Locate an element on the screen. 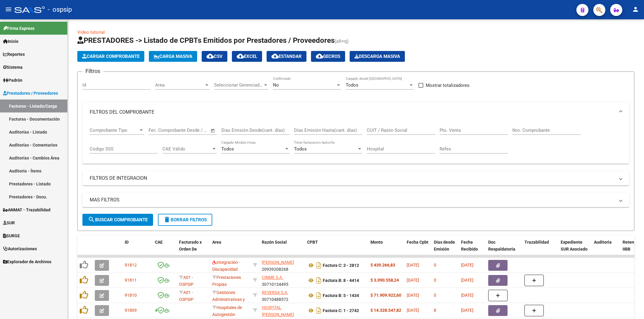 Image resolution: width=644 pixels, height=319 pixels. span: EXCEL is located at coordinates (247, 57).